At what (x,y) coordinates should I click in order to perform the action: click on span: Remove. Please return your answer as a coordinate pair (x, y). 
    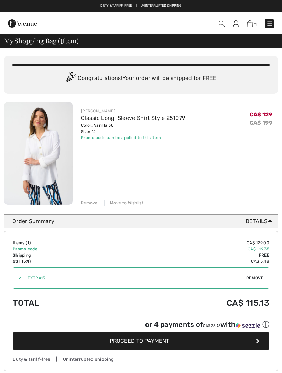
    Looking at the image, I should click on (255, 278).